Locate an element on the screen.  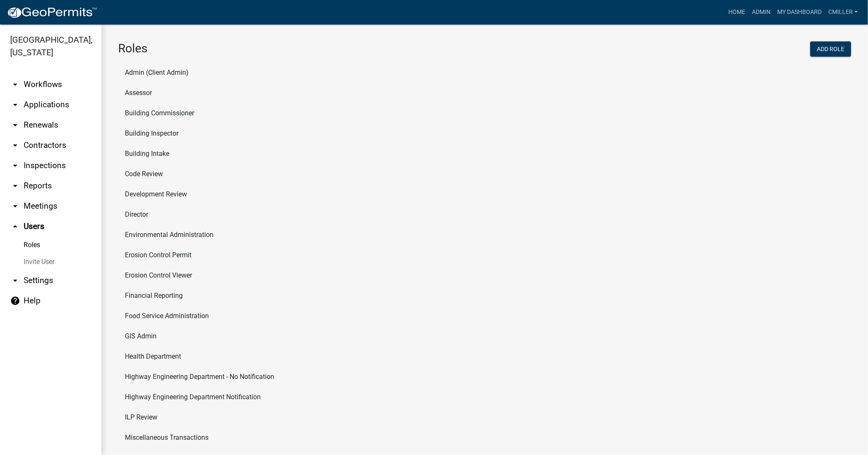
li: Environmental Administration is located at coordinates (485, 235).